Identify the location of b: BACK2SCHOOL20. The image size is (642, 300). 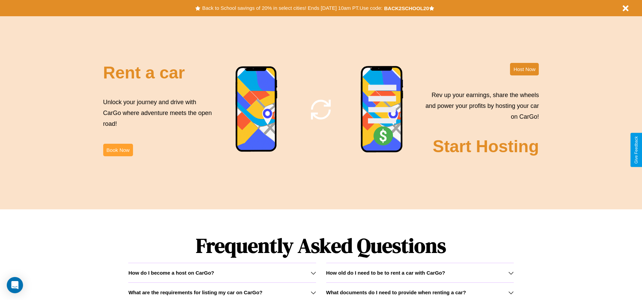
(407, 8).